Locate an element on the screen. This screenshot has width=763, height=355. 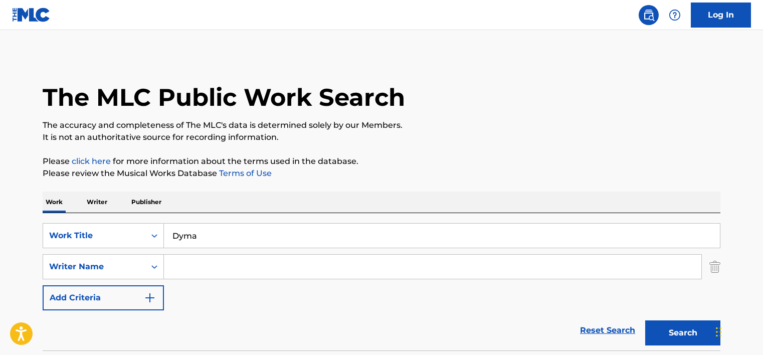
a: Reset Search is located at coordinates (607, 330).